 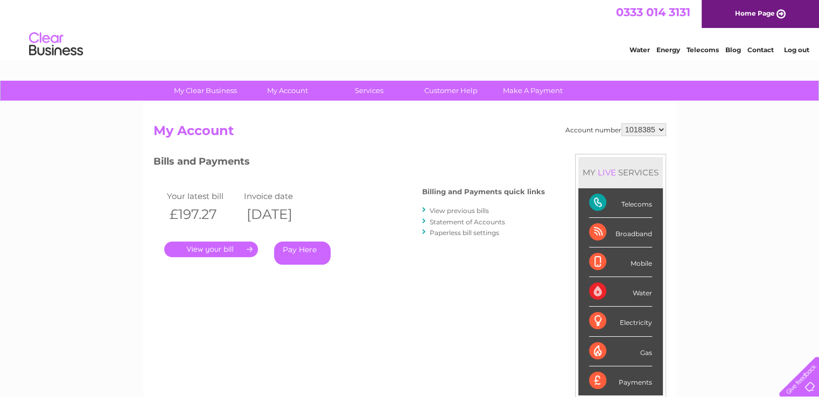 What do you see at coordinates (464, 233) in the screenshot?
I see `a: Paperless bill settings` at bounding box center [464, 233].